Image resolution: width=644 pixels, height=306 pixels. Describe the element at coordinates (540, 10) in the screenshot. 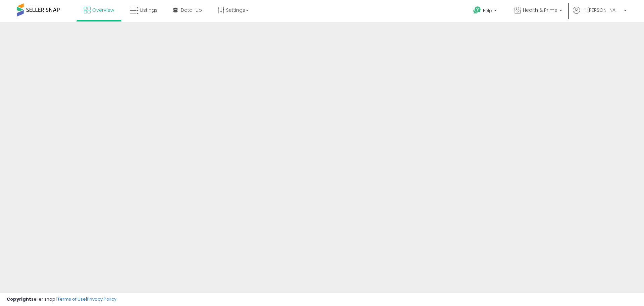

I see `span: Health & Prime` at that location.